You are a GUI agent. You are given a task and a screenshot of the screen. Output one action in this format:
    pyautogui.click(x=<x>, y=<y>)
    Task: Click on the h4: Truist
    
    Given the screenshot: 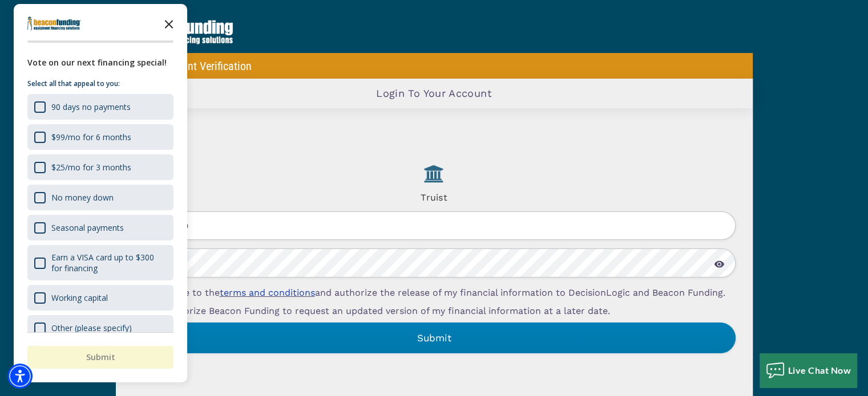 What is the action you would take?
    pyautogui.click(x=434, y=195)
    